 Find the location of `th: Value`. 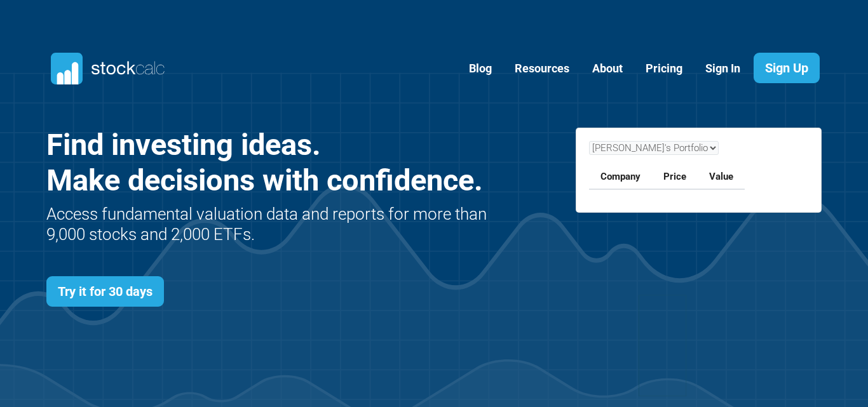

th: Value is located at coordinates (721, 178).